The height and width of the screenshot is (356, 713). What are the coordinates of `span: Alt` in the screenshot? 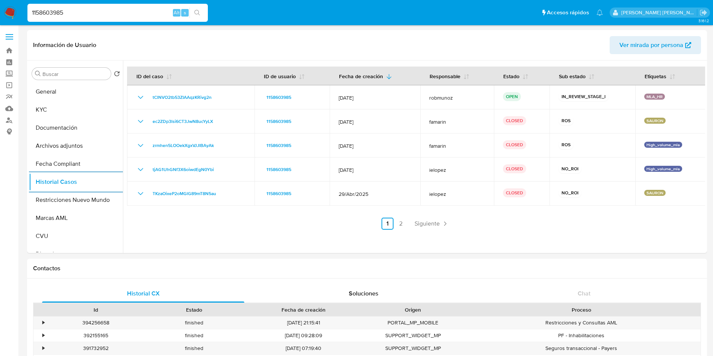 It's located at (177, 12).